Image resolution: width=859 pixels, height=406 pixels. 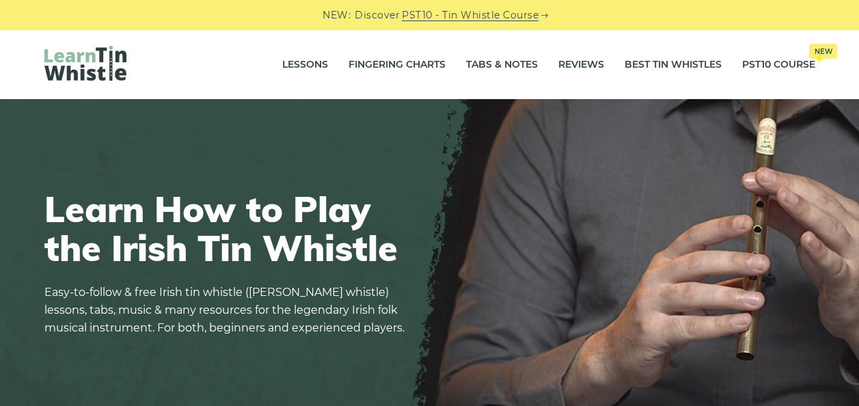 I want to click on a: Lessons, so click(x=305, y=65).